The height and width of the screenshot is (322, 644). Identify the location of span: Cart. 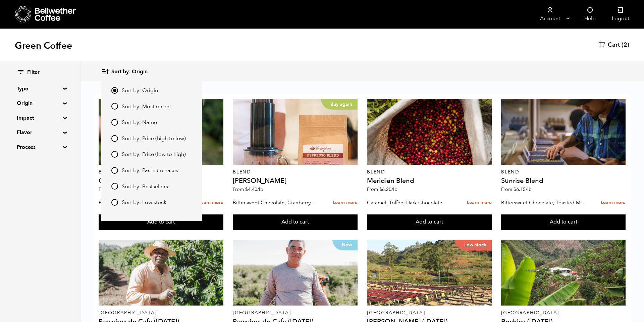
(613, 45).